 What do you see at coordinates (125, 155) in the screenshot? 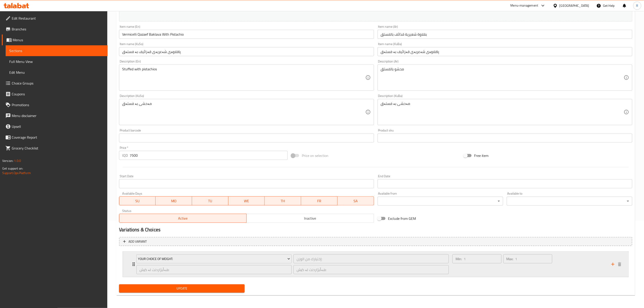
I see `p: IQD` at bounding box center [125, 155].